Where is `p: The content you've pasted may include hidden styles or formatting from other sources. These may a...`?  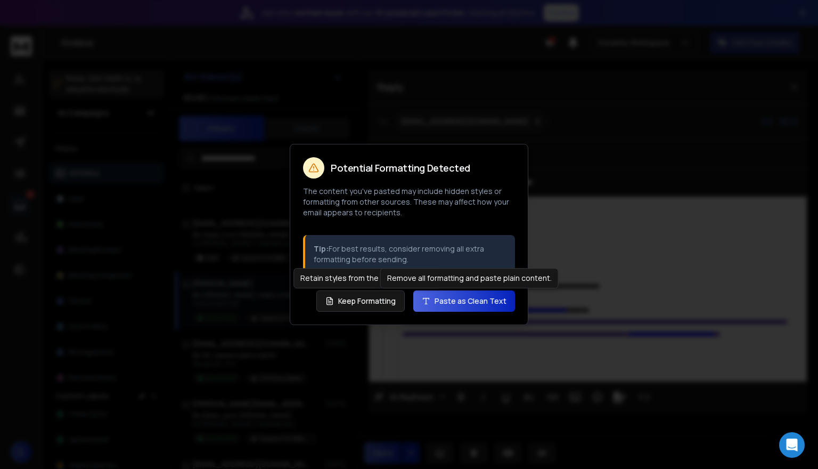
p: The content you've pasted may include hidden styles or formatting from other sources. These may a... is located at coordinates (409, 202).